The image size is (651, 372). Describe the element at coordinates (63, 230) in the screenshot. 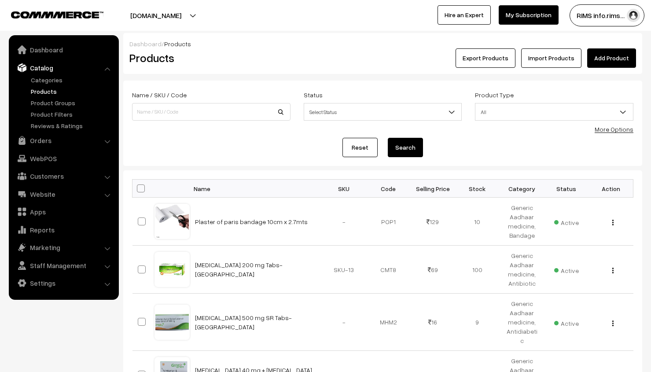

I see `a: Reports` at that location.